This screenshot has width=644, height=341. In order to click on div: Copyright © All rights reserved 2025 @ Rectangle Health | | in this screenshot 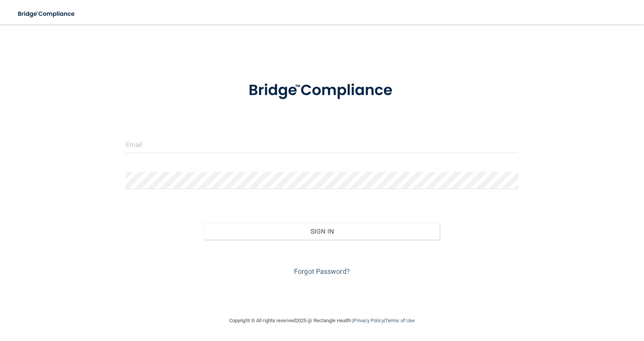, I will do `click(322, 321)`.